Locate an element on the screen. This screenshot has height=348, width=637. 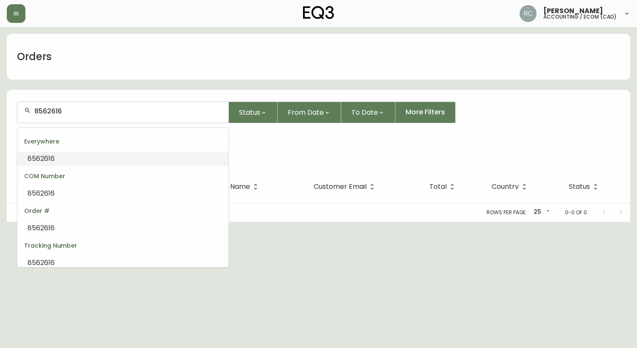
div: Tracking Number is located at coordinates (123, 246).